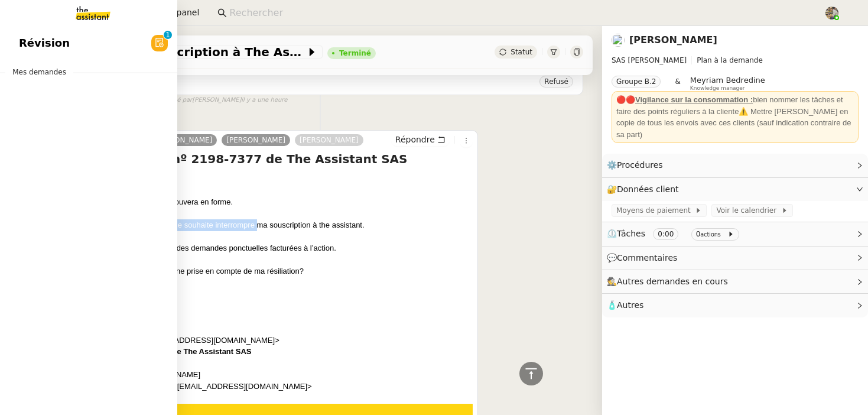 This screenshot has width=868, height=415. What do you see at coordinates (264, 99) in the screenshot?
I see `span: il y a une heure` at bounding box center [264, 99].